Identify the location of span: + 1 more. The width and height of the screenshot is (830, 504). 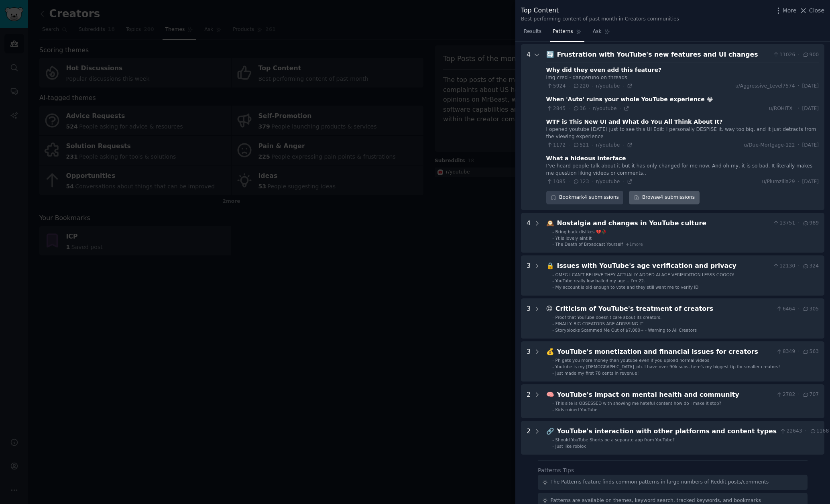
(634, 244).